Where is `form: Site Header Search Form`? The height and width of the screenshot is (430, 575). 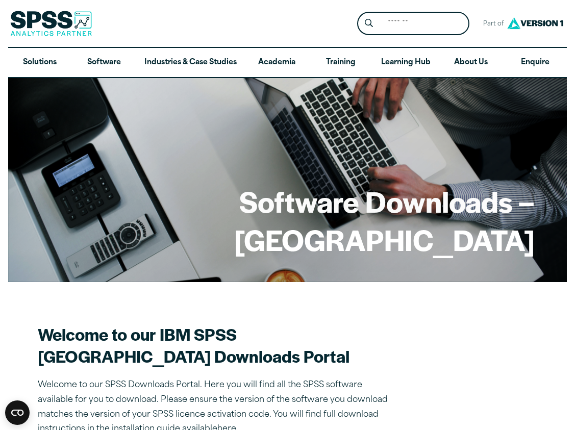 form: Site Header Search Form is located at coordinates (414, 23).